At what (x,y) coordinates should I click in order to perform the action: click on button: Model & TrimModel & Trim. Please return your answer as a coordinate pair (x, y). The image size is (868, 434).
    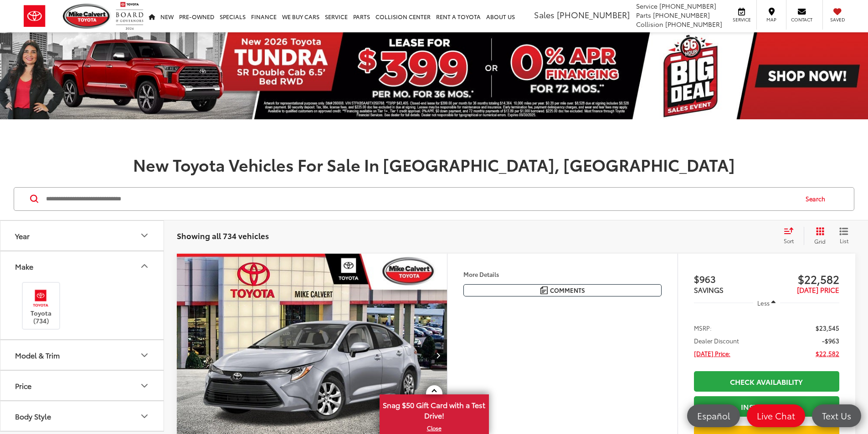
    Looking at the image, I should click on (82, 355).